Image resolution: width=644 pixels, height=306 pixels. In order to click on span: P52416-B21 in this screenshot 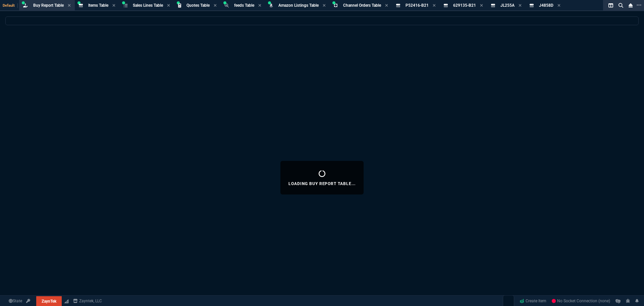, I will do `click(417, 5)`.